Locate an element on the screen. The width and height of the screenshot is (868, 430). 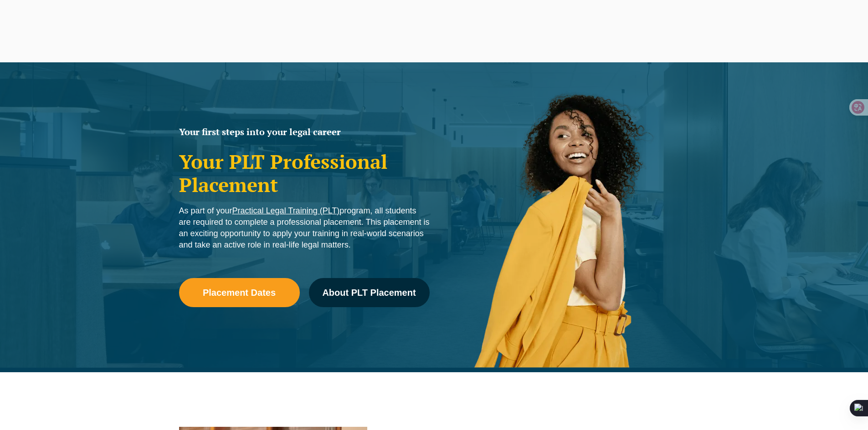
a: About PLT Placement is located at coordinates (369, 293).